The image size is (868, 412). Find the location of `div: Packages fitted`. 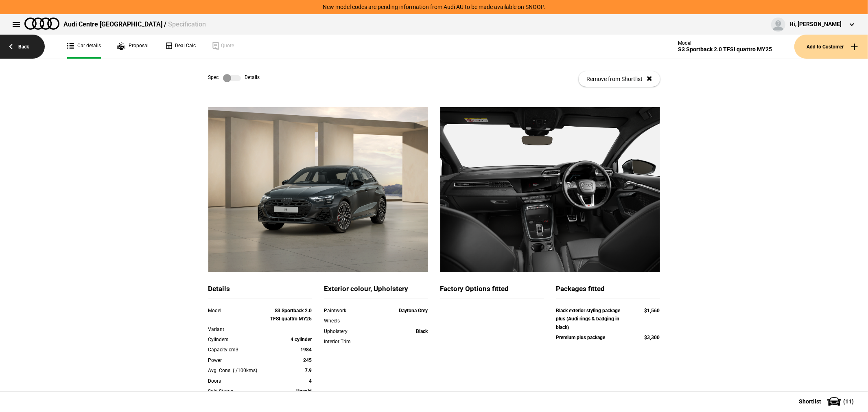

div: Packages fitted is located at coordinates (608, 291).